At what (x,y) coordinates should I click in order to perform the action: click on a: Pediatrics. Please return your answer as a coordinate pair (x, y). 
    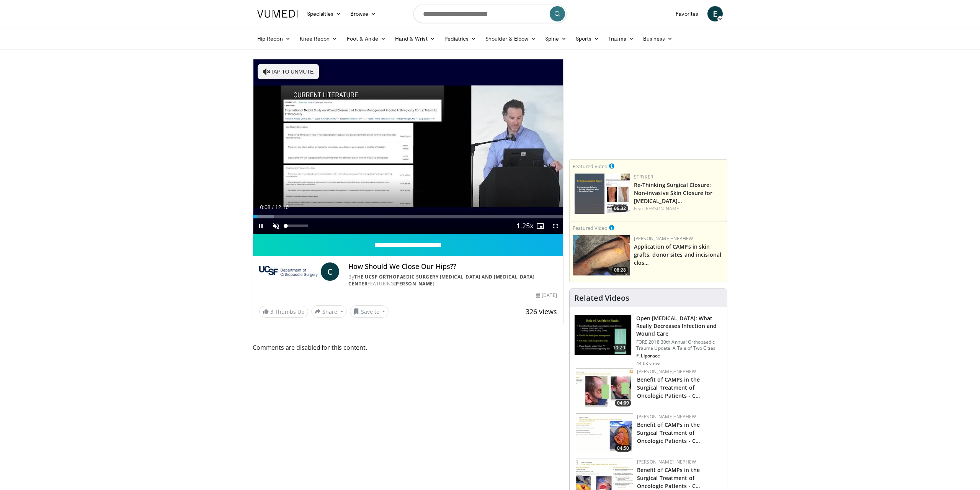
    Looking at the image, I should click on (460, 39).